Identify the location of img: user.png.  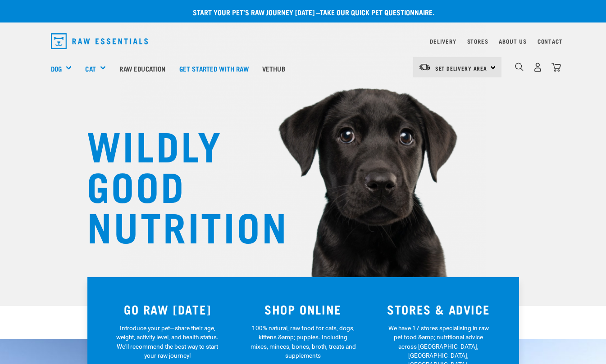
(538, 67).